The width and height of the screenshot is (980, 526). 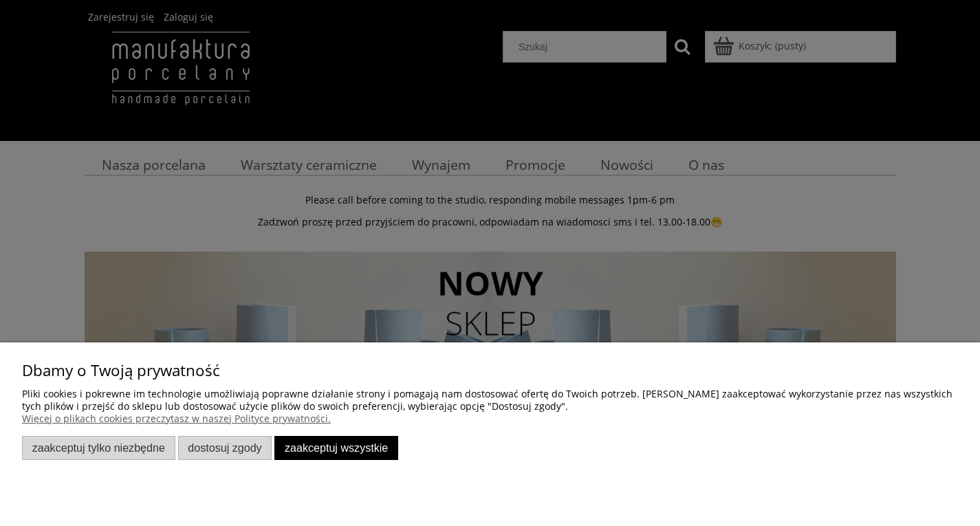 What do you see at coordinates (336, 448) in the screenshot?
I see `button: Zaakceptuj wszystkie` at bounding box center [336, 448].